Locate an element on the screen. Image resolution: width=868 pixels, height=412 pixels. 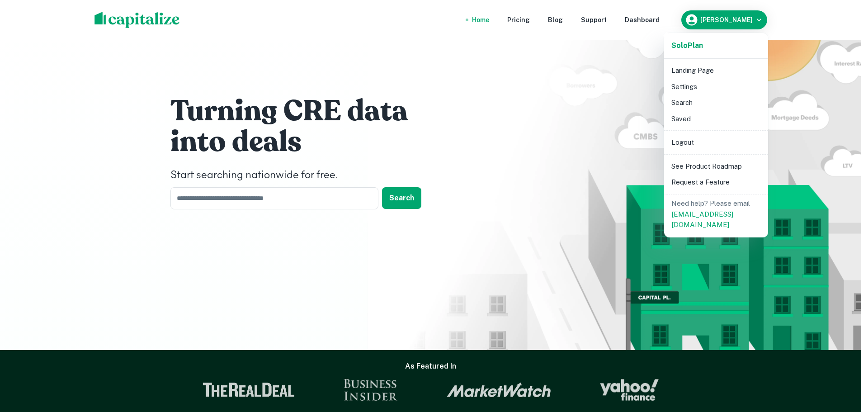
li: Landing Page is located at coordinates (716, 71).